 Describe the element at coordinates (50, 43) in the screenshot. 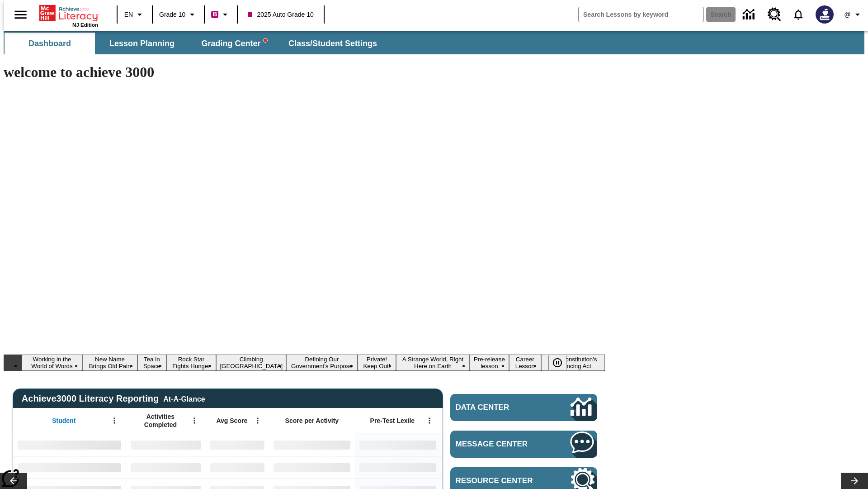

I see `span: Dashboard` at that location.